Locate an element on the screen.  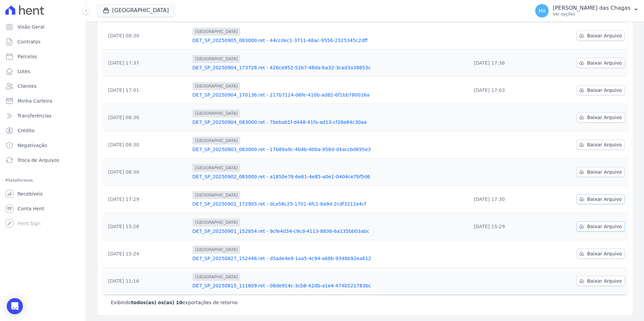
span: Clientes is located at coordinates (27, 86).